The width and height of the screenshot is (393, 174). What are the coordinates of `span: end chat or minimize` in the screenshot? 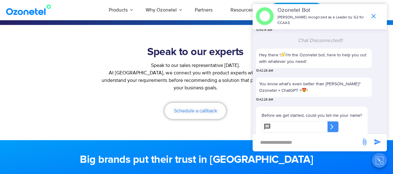 It's located at (373, 16).